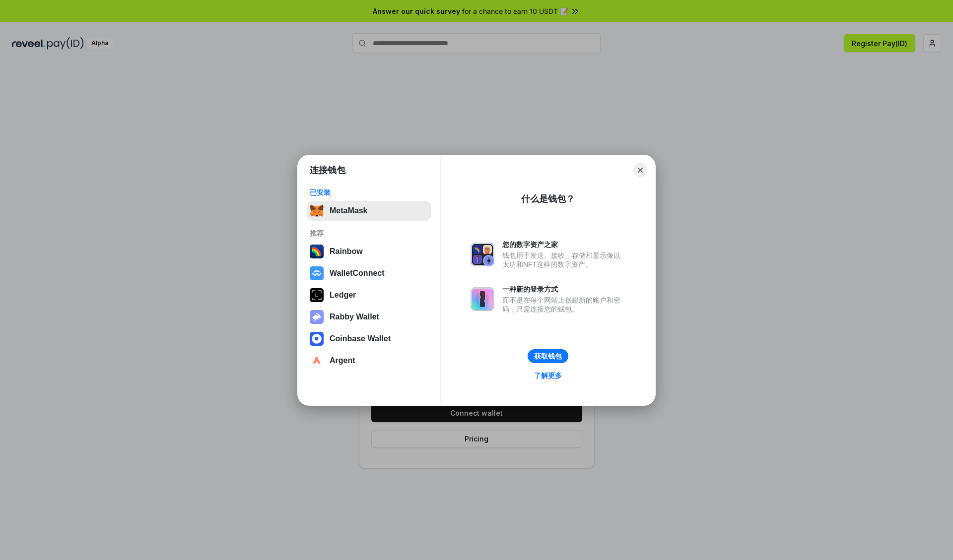  I want to click on button: 获取钱包, so click(548, 356).